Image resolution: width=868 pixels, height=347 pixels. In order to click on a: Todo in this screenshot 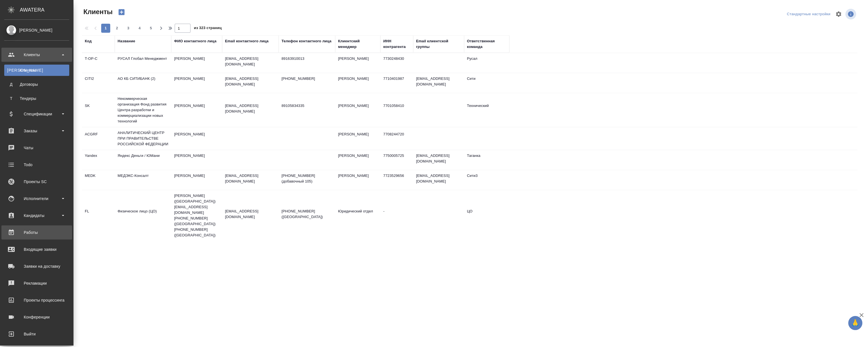, I will do `click(37, 165)`.